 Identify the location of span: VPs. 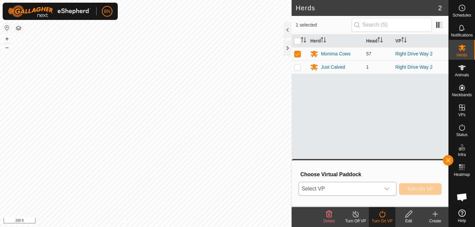
(462, 115).